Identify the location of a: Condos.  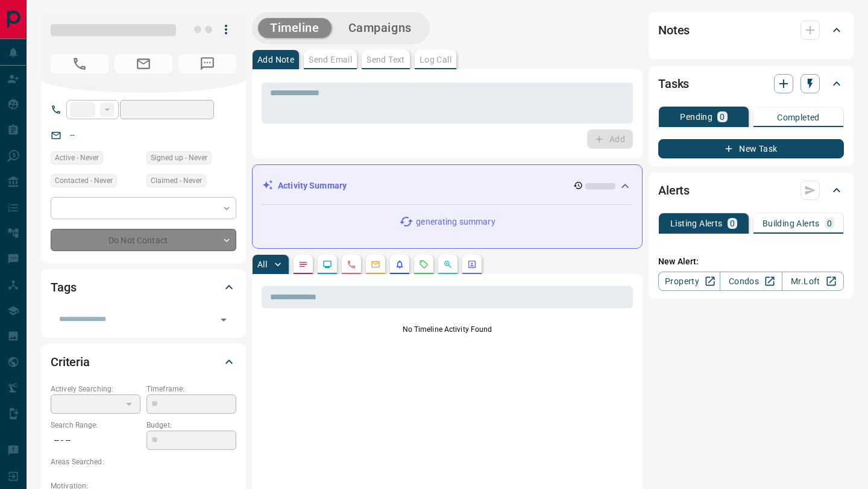
(750, 281).